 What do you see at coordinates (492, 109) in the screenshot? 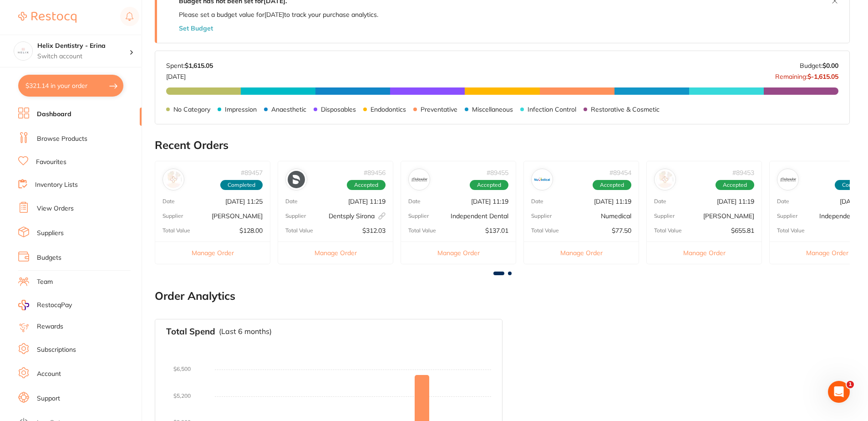
I see `p: Miscellaneous` at bounding box center [492, 109].